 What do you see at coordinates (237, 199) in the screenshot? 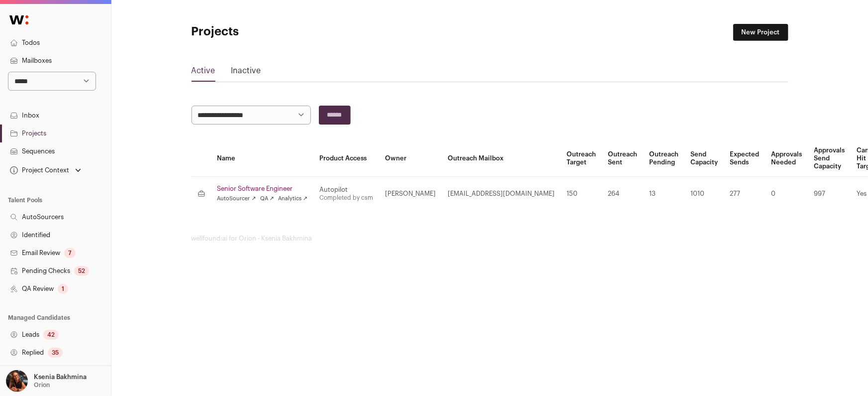
I see `a: AutoSourcer ↗` at bounding box center [237, 199].